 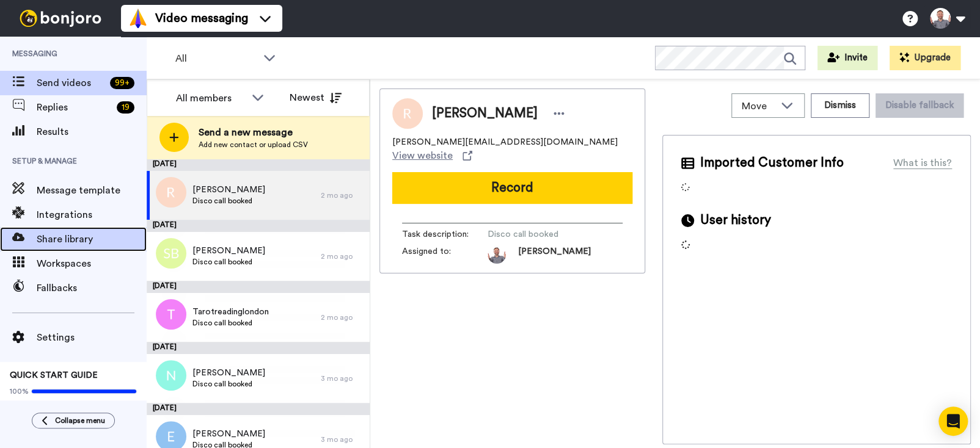 I want to click on img: bj-logo-header-white.svg, so click(x=60, y=18).